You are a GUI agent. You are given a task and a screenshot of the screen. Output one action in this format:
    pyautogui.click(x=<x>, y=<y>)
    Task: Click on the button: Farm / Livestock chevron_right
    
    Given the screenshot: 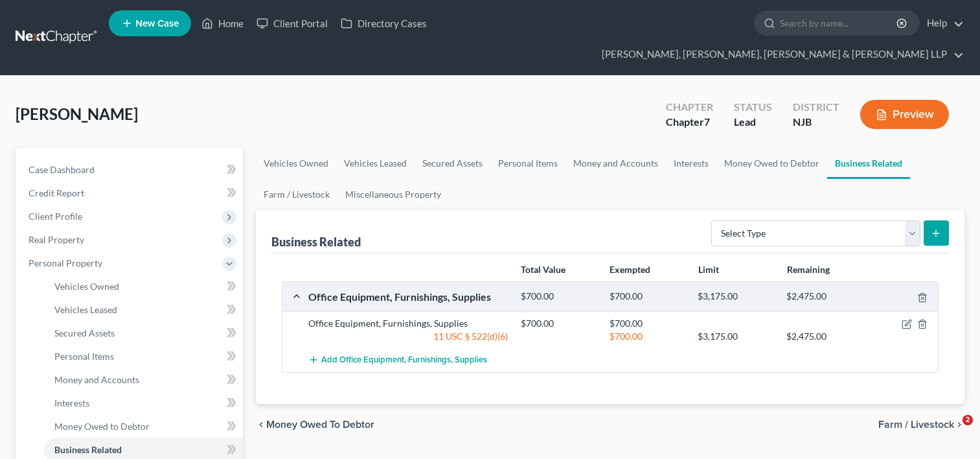 What is the action you would take?
    pyautogui.click(x=921, y=424)
    